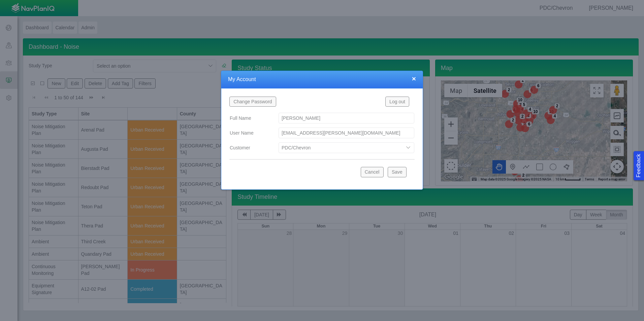 The image size is (644, 321). What do you see at coordinates (372, 172) in the screenshot?
I see `button: Cancel` at bounding box center [372, 172].